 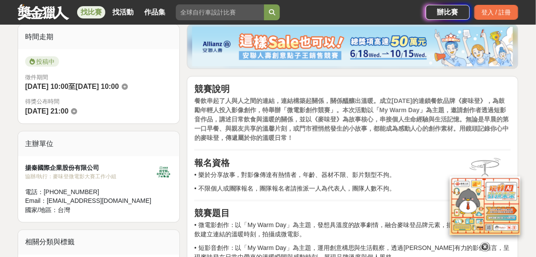 I want to click on p: • 樂於分享故事，對影像傳達有熱情者，年齡、器材不限、影片類型不拘。, so click(x=352, y=175).